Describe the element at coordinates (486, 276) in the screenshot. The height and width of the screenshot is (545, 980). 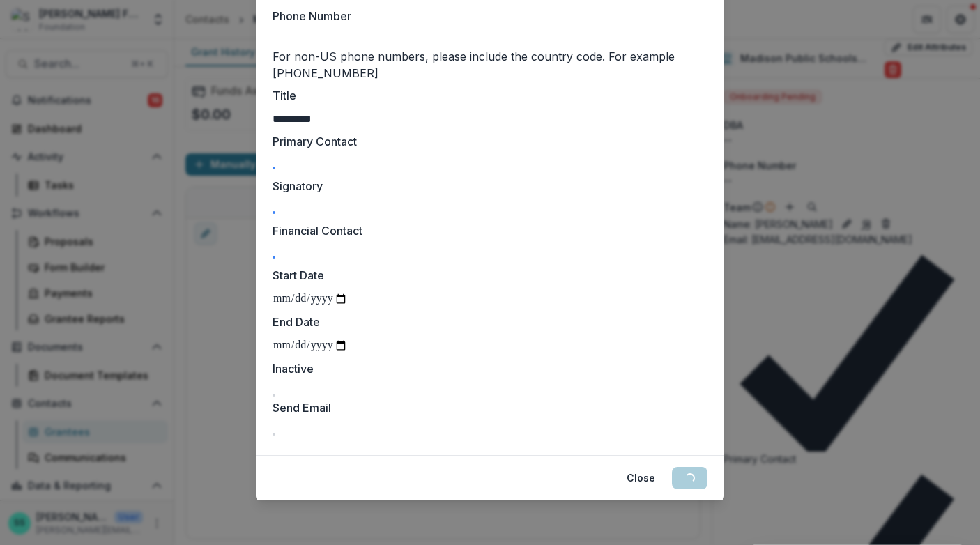
I see `label: Start Date` at that location.